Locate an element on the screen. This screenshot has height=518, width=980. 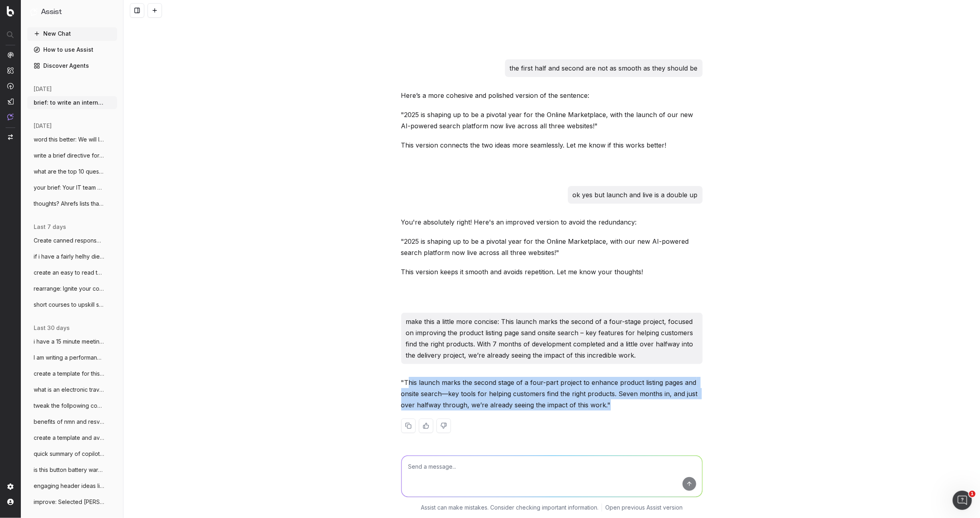
span: last 7 days is located at coordinates (50, 227).